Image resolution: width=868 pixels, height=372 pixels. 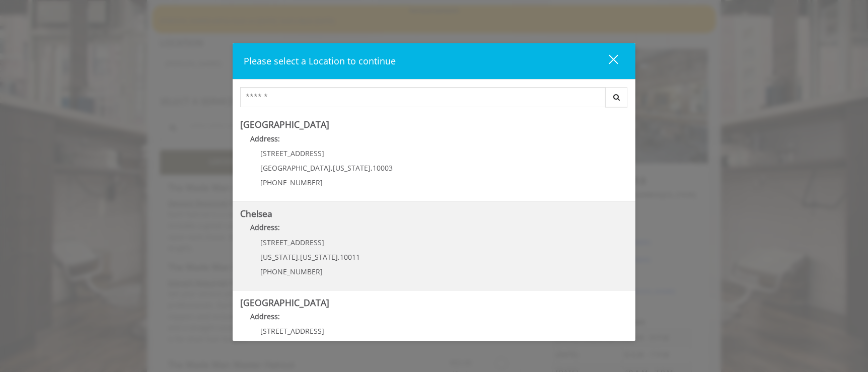 What do you see at coordinates (607, 61) in the screenshot?
I see `div: close dialog` at bounding box center [607, 61].